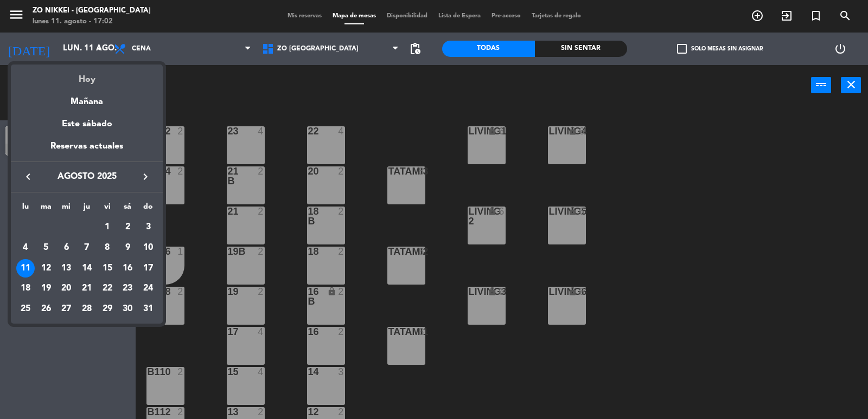 This screenshot has height=419, width=868. What do you see at coordinates (25, 309) in the screenshot?
I see `div: 25` at bounding box center [25, 309].